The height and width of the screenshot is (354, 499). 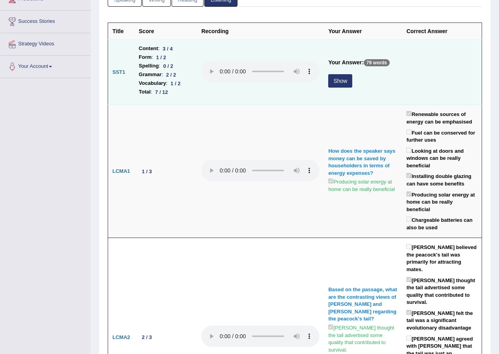 I want to click on b: Vocabulary, so click(x=152, y=83).